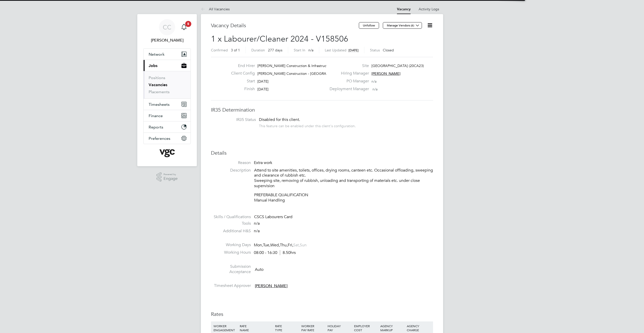 The image size is (644, 333). What do you see at coordinates (167, 116) in the screenshot?
I see `button: Finance` at bounding box center [167, 116].